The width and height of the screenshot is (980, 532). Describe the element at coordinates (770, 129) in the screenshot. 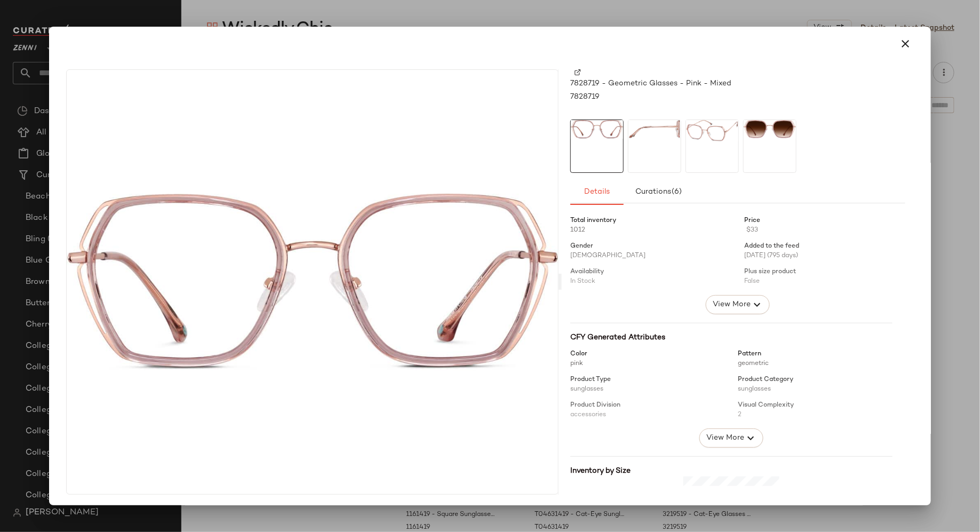

I see `img: 7828719-eyeglasses-tinted-view.jpg` at that location.